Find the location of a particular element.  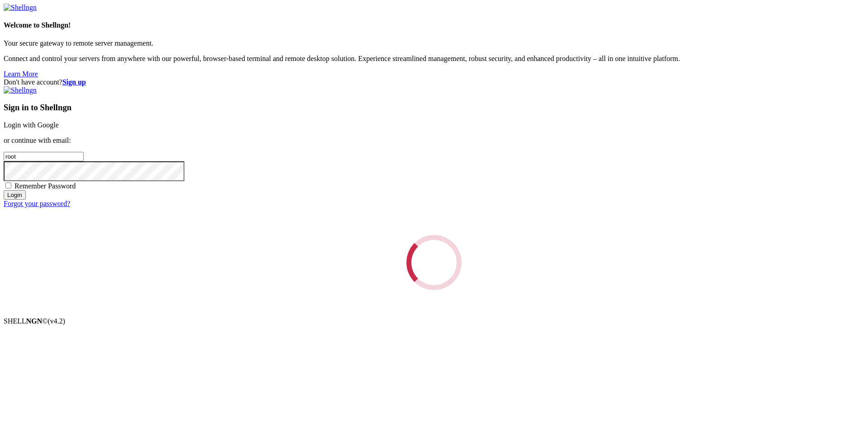

p: Your secure gateway to remote server management. is located at coordinates (434, 43).